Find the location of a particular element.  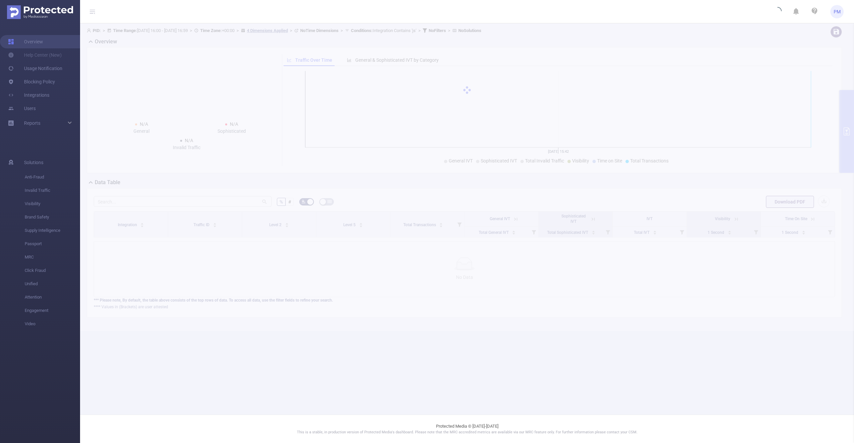

a: Usage Notification is located at coordinates (35, 68).